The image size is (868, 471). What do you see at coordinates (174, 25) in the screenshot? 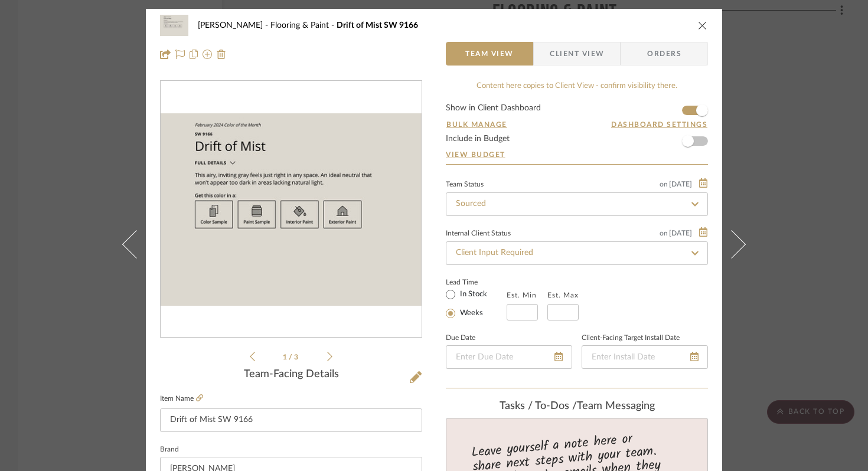
I see `img: 07ca4761-274d-49cb-b45b-84011948a1e2_48x40.jpg` at bounding box center [174, 25].